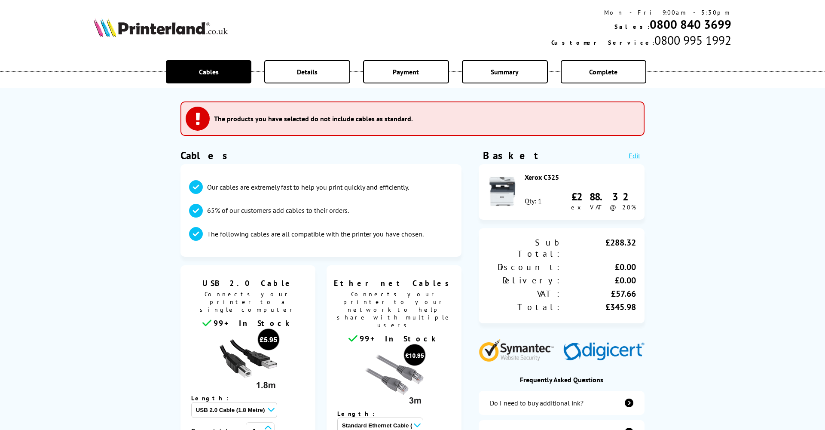 The image size is (825, 430). What do you see at coordinates (599, 307) in the screenshot?
I see `div: £345.98` at bounding box center [599, 307].